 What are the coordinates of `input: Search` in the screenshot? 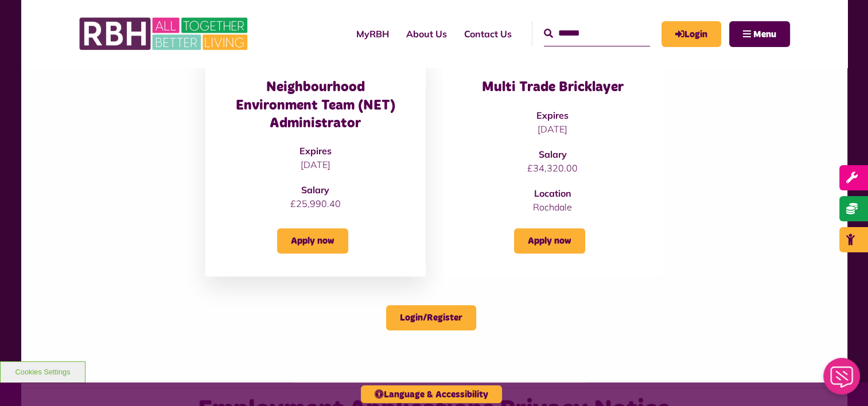 It's located at (597, 33).